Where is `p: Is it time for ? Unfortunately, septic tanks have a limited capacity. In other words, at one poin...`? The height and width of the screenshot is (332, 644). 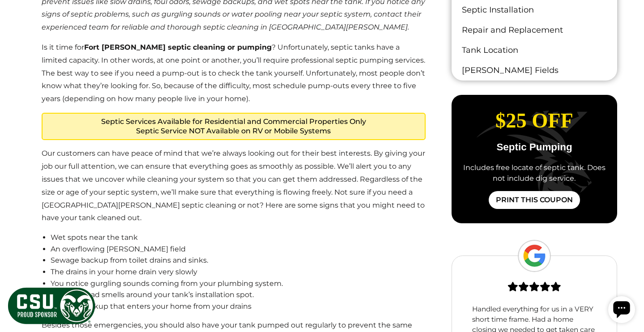 p: Is it time for ? Unfortunately, septic tanks have a limited capacity. In other words, at one poin... is located at coordinates (233, 74).